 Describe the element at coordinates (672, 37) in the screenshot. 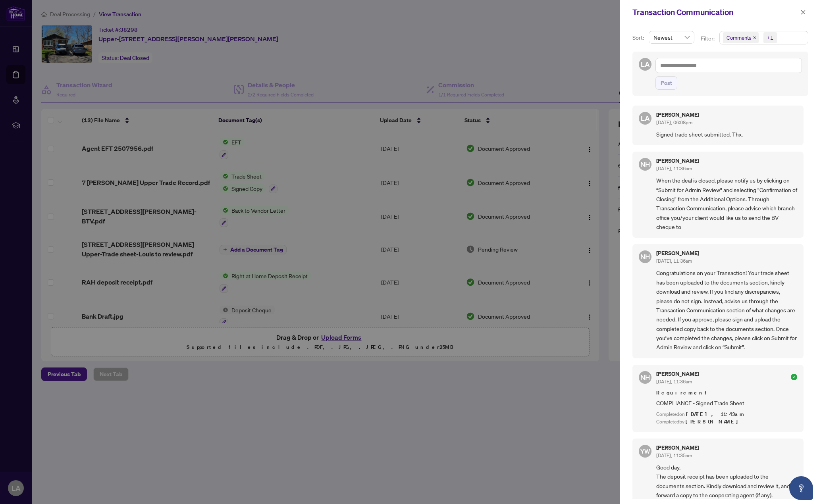

I see `span: Newest` at that location.